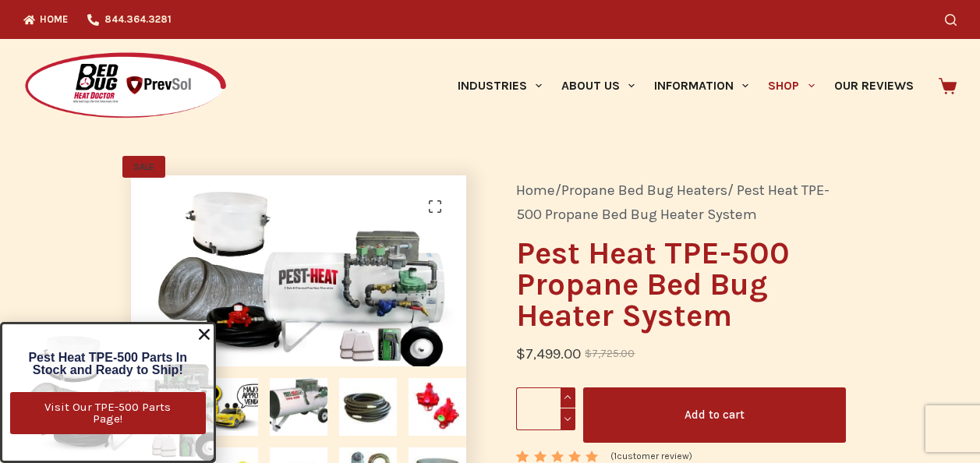  What do you see at coordinates (791, 85) in the screenshot?
I see `a: Shop` at bounding box center [791, 85].